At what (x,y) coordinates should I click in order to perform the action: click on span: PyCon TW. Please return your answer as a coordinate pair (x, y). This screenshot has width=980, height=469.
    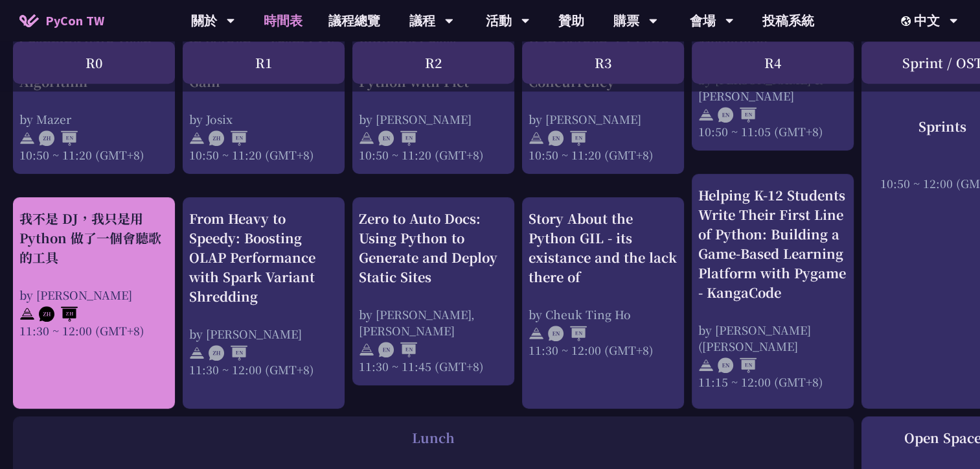
    Looking at the image, I should click on (75, 21).